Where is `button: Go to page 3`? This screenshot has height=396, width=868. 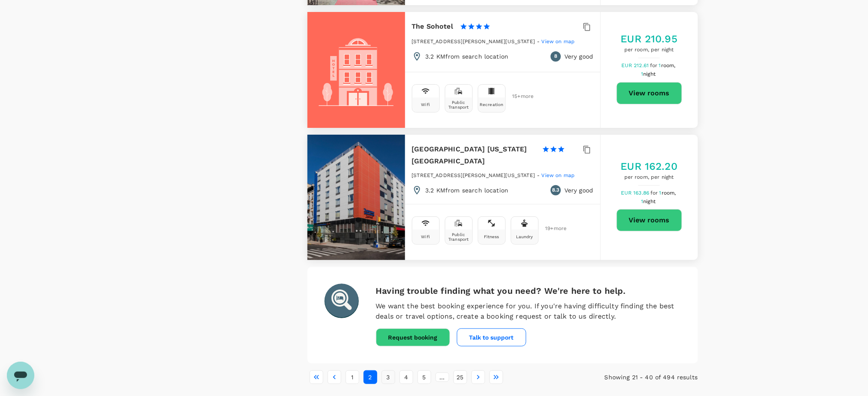
button: Go to page 3 is located at coordinates (388, 378).